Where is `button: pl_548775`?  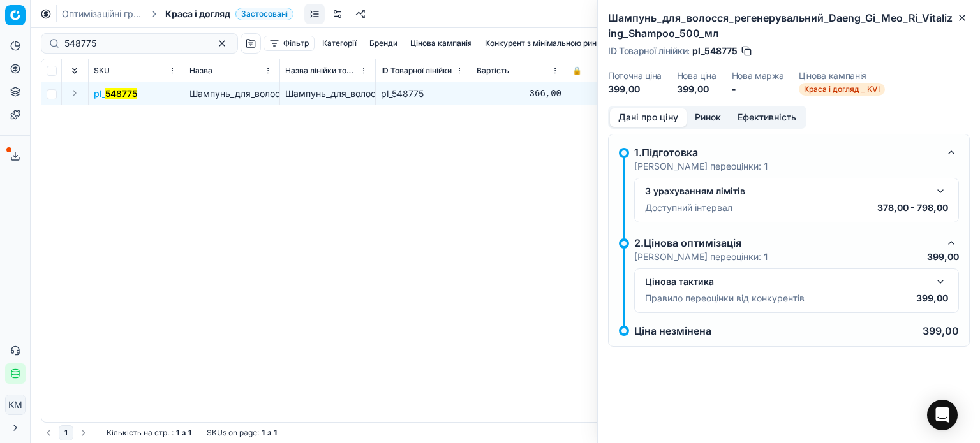 button: pl_548775 is located at coordinates (115, 94).